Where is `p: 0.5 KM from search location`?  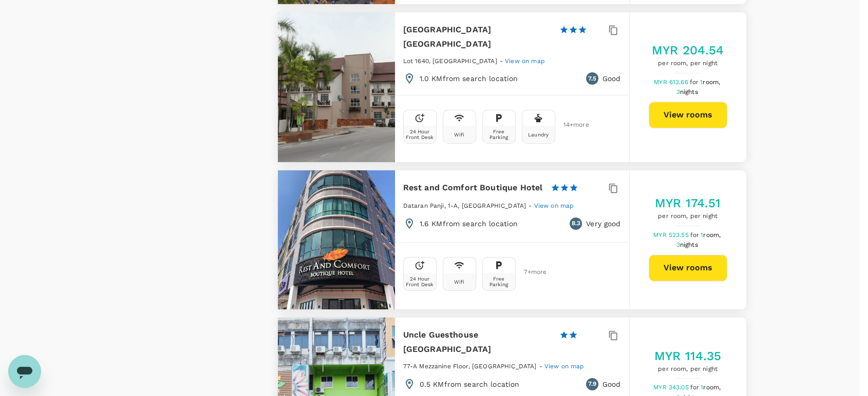 p: 0.5 KM from search location is located at coordinates (470, 384).